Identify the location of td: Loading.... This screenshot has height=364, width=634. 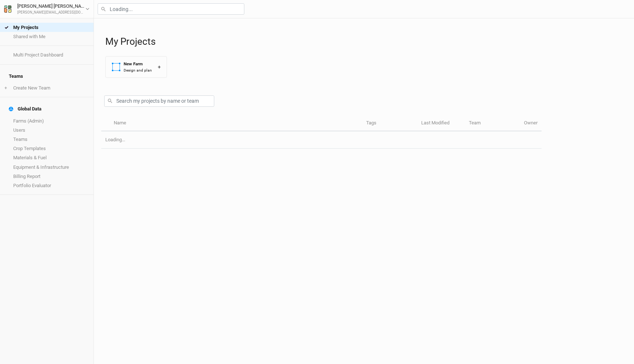
(321, 140).